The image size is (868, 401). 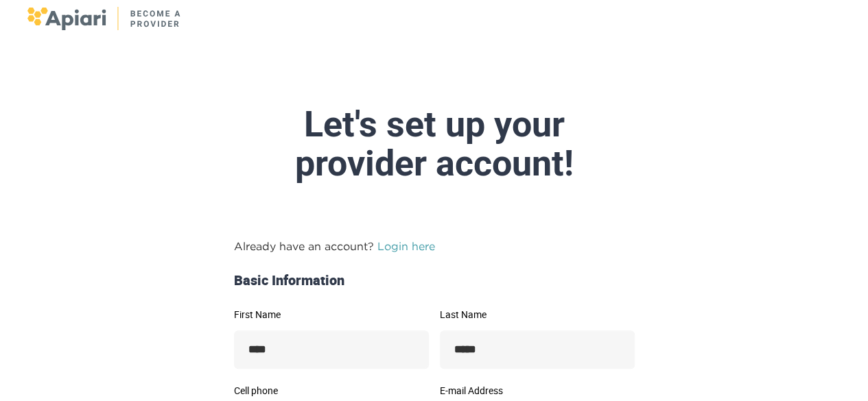 I want to click on p: Already have an account?, so click(x=434, y=246).